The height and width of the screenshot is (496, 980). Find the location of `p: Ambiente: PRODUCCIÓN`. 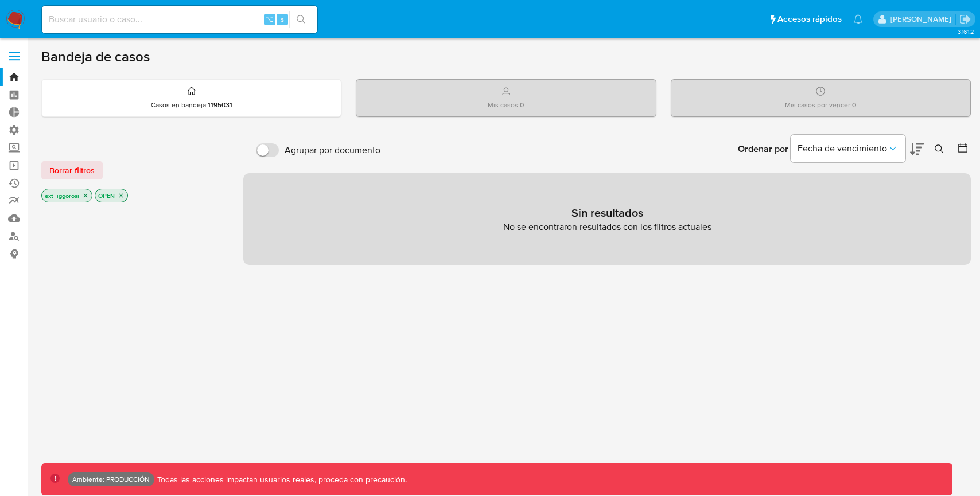

p: Ambiente: PRODUCCIÓN is located at coordinates (111, 479).